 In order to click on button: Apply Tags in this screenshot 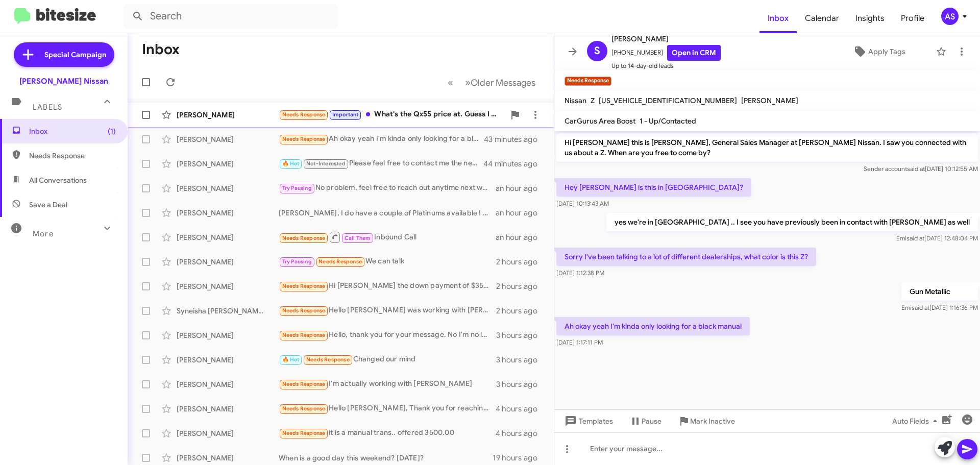, I will do `click(879, 52)`.